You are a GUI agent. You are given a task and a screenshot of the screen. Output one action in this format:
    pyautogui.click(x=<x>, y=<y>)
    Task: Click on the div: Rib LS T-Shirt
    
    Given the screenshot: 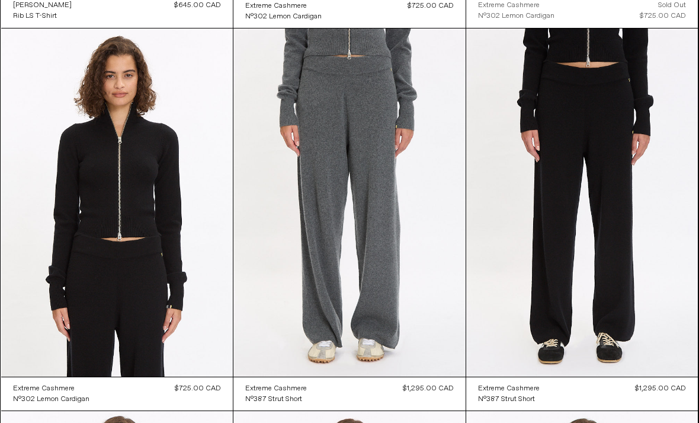 What is the action you would take?
    pyautogui.click(x=35, y=16)
    